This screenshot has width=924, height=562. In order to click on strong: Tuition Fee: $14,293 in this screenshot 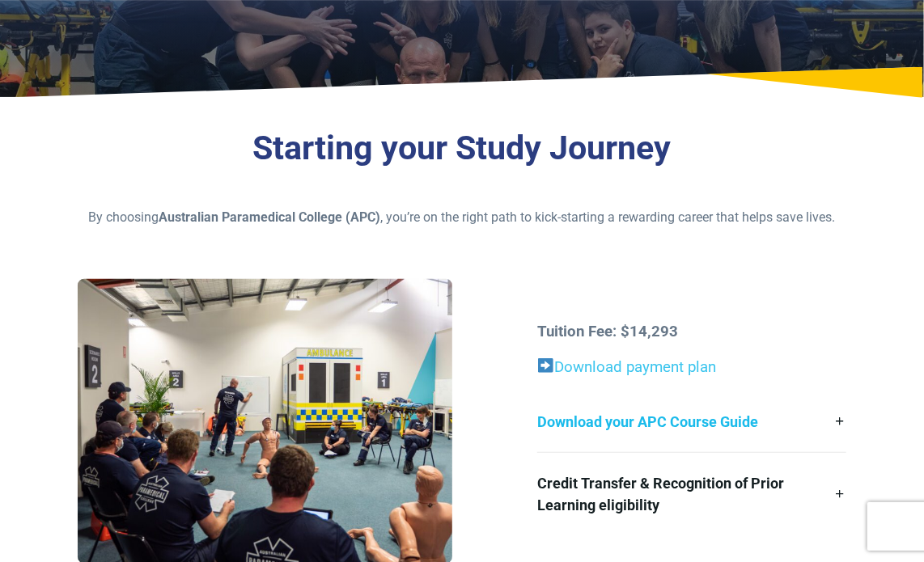, I will do `click(608, 332)`.